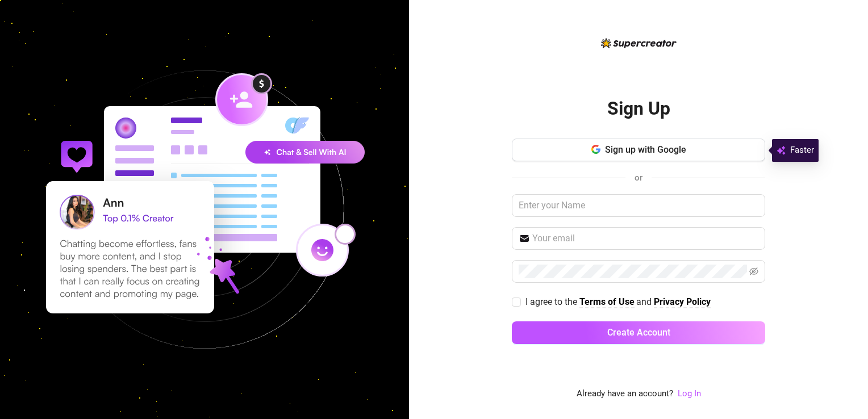 This screenshot has width=868, height=419. Describe the element at coordinates (607, 302) in the screenshot. I see `a: Terms of Use` at that location.